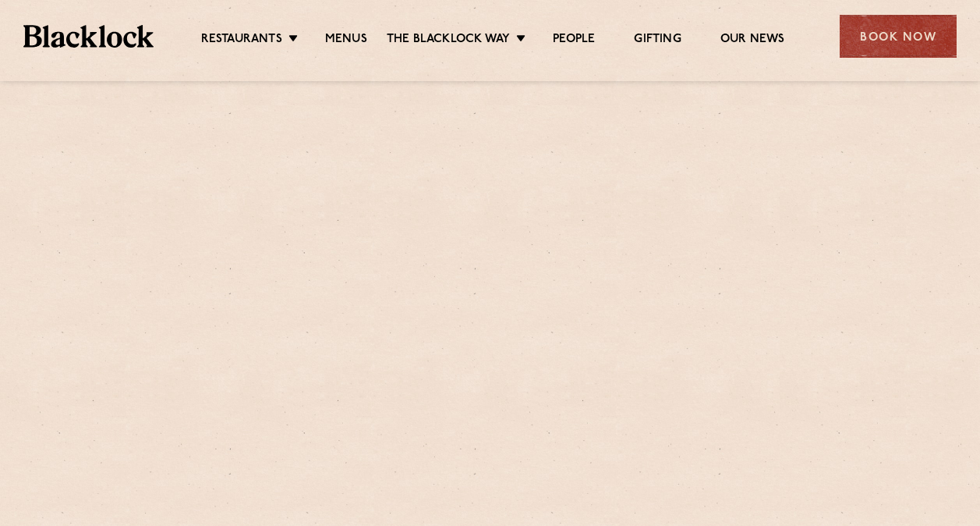  What do you see at coordinates (448, 41) in the screenshot?
I see `a: The Blacklock Way` at bounding box center [448, 41].